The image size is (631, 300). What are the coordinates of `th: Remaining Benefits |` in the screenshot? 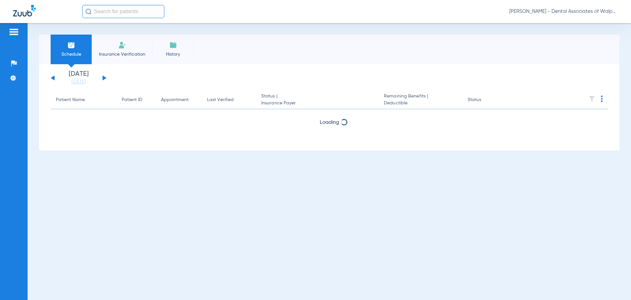 It's located at (421, 100).